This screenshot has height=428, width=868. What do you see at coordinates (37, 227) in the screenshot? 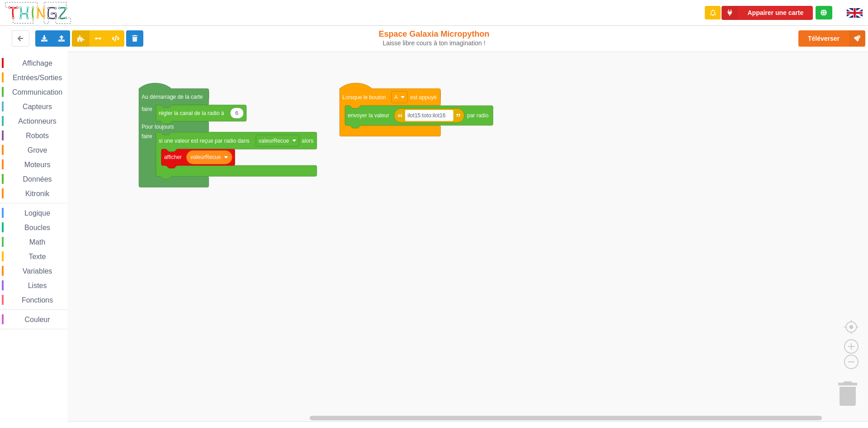
I see `span: Boucles` at bounding box center [37, 227].